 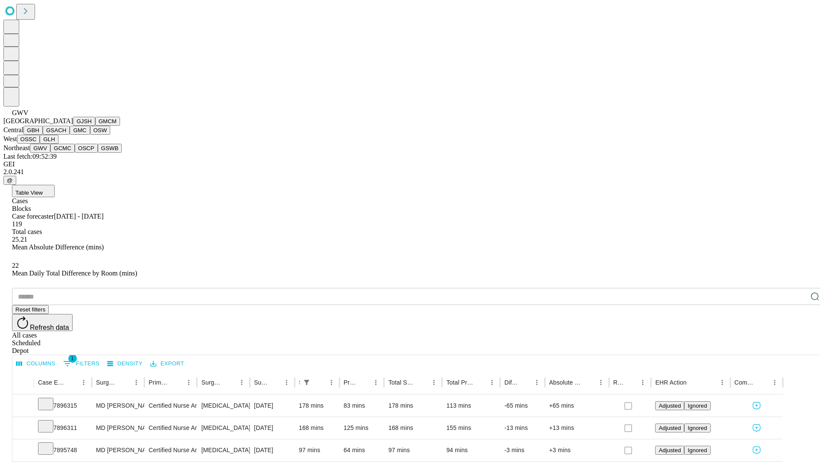 What do you see at coordinates (63, 405) in the screenshot?
I see `div: 7896315` at bounding box center [63, 405].